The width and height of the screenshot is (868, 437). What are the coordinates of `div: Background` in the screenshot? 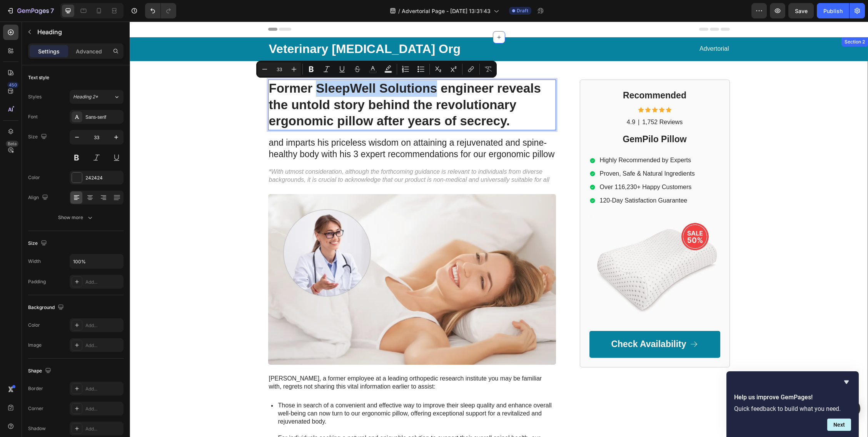 It's located at (47, 308).